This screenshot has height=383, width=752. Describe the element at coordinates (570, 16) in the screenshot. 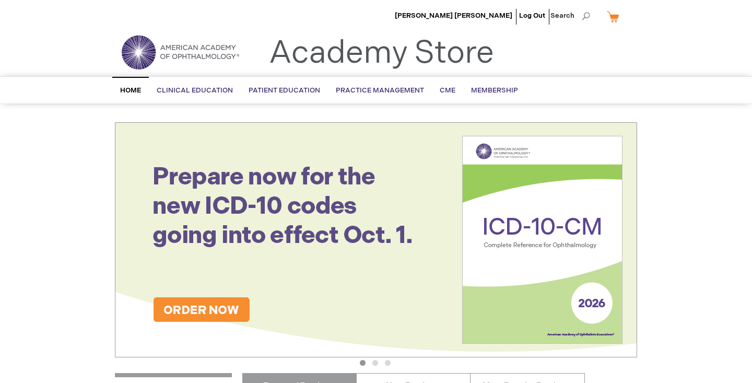

I see `span: Search` at that location.